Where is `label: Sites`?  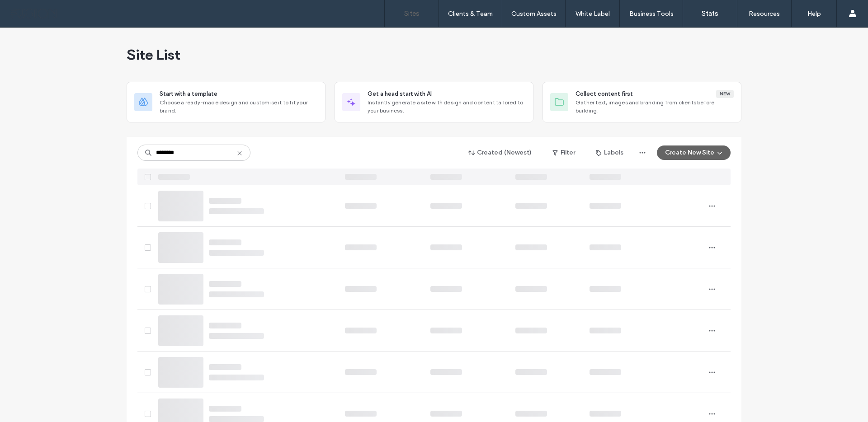
label: Sites is located at coordinates (412, 14).